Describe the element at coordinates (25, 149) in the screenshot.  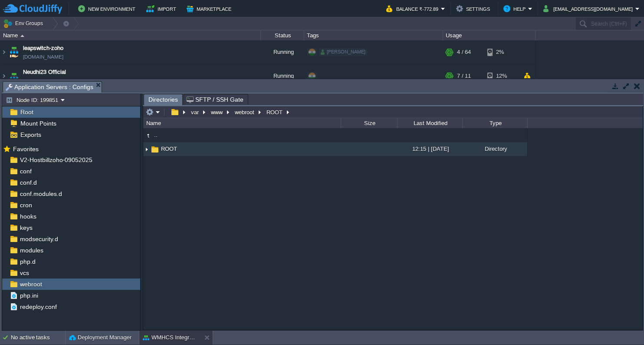
I see `span: Favorites` at that location.